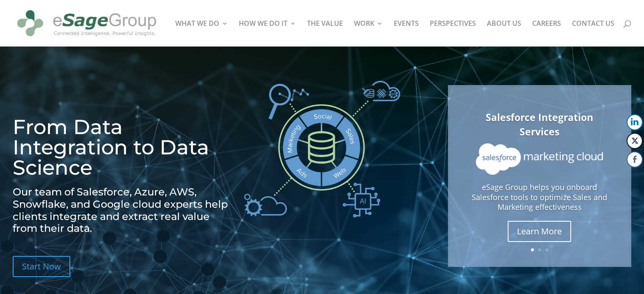  I want to click on a: PERSPECTIVES, so click(452, 33).